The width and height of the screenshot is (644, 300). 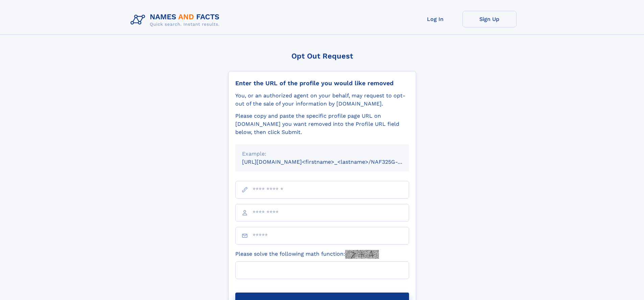 What do you see at coordinates (435, 19) in the screenshot?
I see `a: Log In` at bounding box center [435, 19].